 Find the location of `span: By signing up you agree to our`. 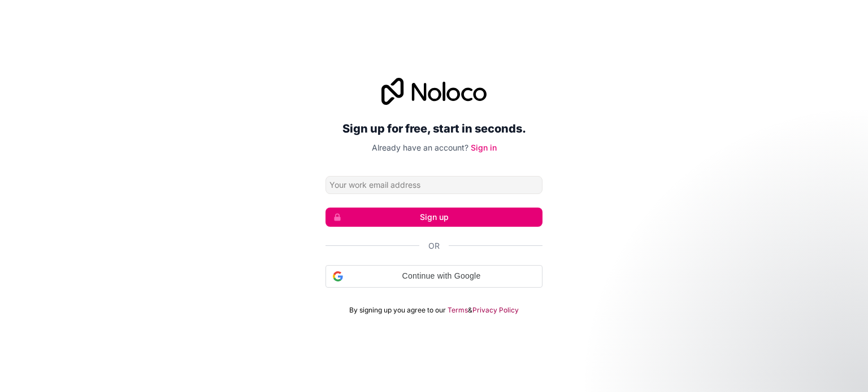

span: By signing up you agree to our is located at coordinates (397, 311).